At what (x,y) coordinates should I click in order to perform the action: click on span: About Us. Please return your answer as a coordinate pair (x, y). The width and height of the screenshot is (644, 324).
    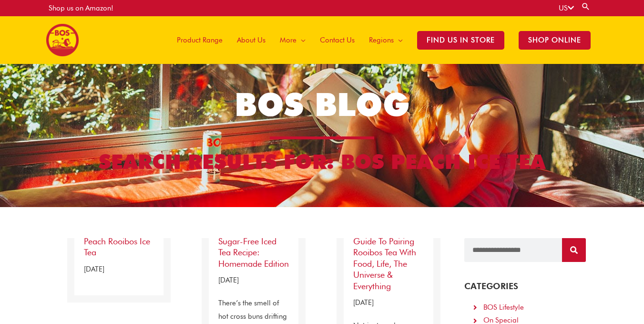
    Looking at the image, I should click on (251, 40).